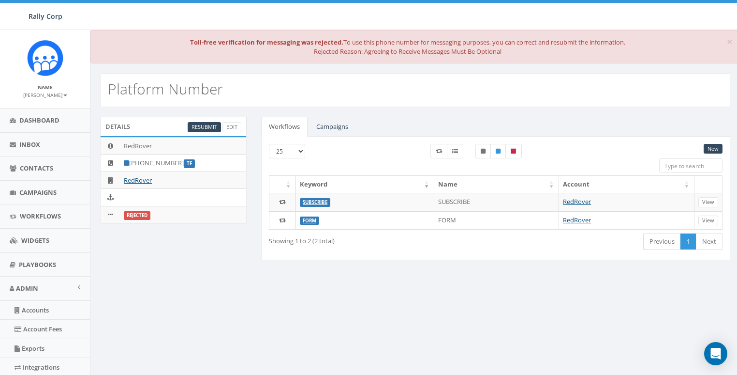 This screenshot has height=375, width=737. Describe the element at coordinates (285, 126) in the screenshot. I see `a: Workflows` at that location.